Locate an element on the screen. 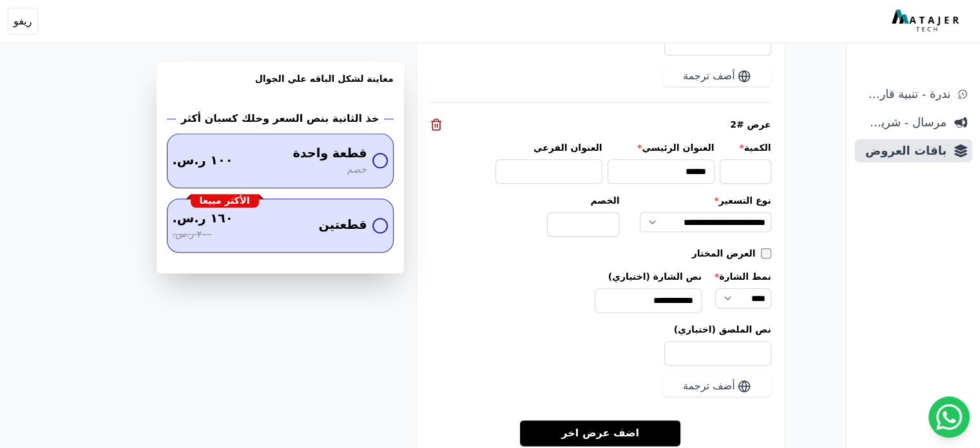 The width and height of the screenshot is (980, 448). label: نص الشارة (اختياري) is located at coordinates (648, 277).